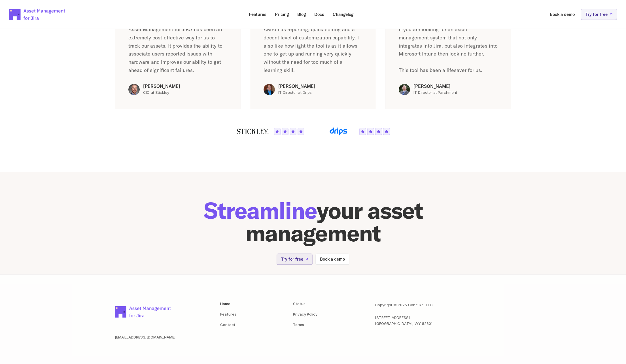  Describe the element at coordinates (260, 210) in the screenshot. I see `span: Streamline` at that location.